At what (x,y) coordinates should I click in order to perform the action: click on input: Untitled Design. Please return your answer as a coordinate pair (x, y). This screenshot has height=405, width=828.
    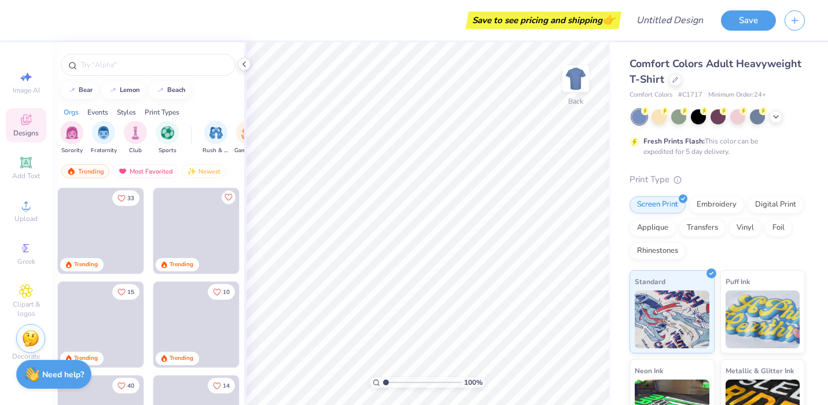
    Looking at the image, I should click on (669, 20).